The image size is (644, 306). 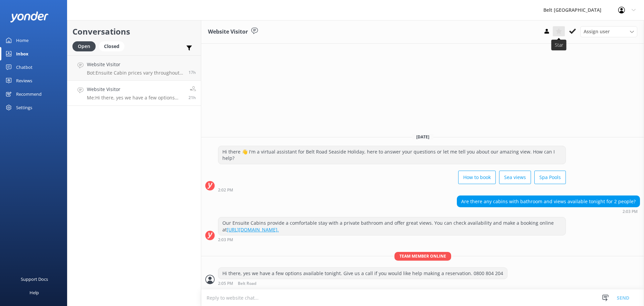 I want to click on div: Our Ensuite Cabins provide a comfortable stay with a private bathroom and offer great views. You ..., so click(x=392, y=226).